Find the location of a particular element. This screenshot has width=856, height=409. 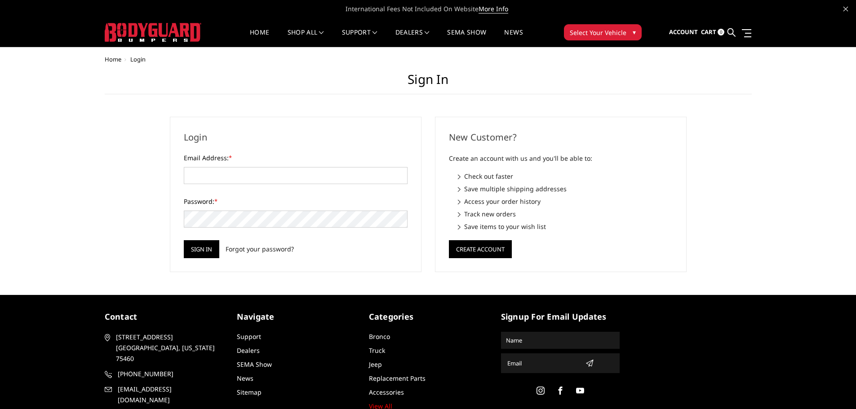

h5: signup for email updates is located at coordinates (560, 317).